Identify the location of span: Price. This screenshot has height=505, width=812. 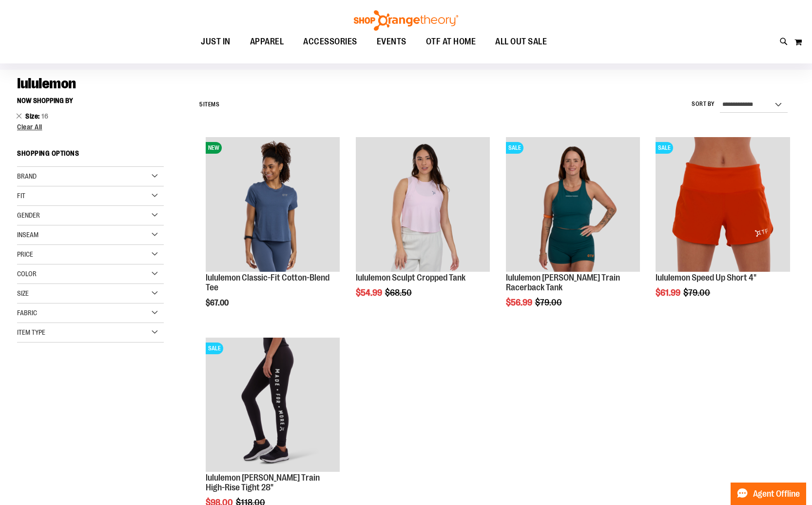
(25, 254).